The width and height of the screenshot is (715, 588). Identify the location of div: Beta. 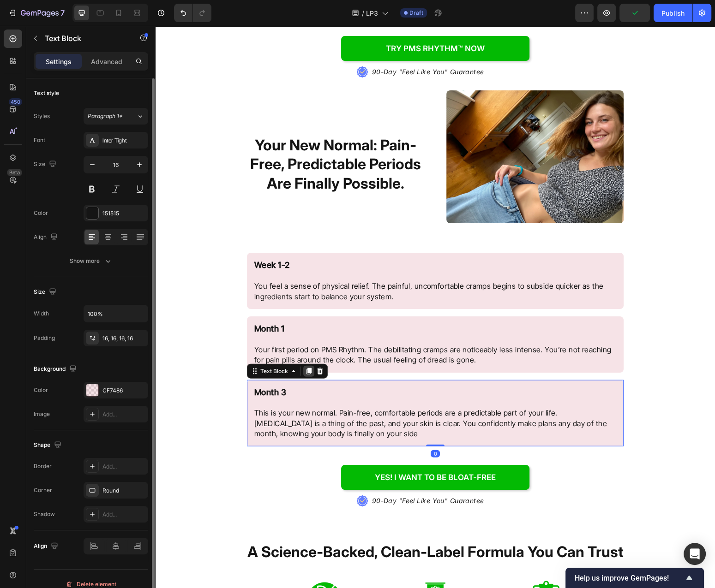
(14, 172).